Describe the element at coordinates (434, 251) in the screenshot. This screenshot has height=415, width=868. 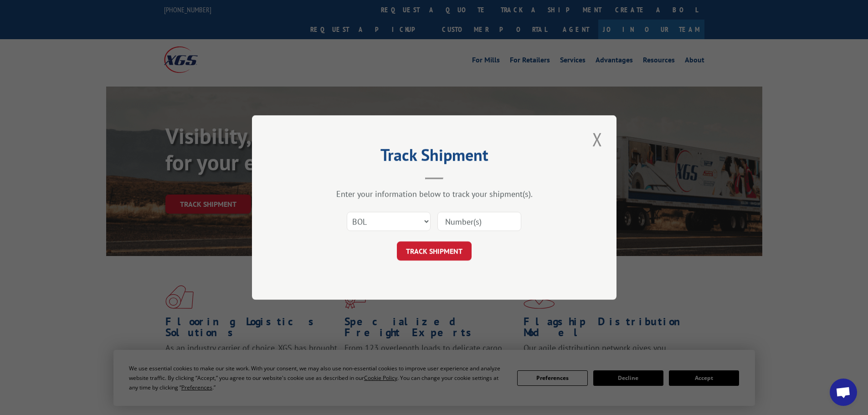
I see `button: TRACK SHIPMENT` at that location.